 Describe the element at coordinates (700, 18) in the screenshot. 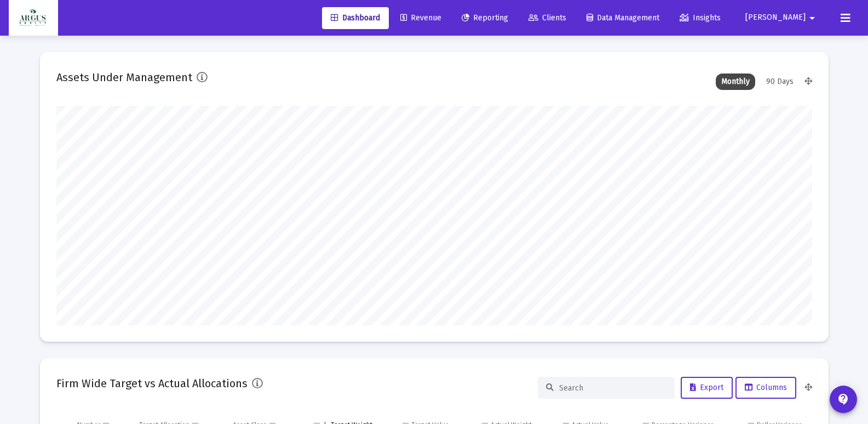

I see `a: Insights` at that location.